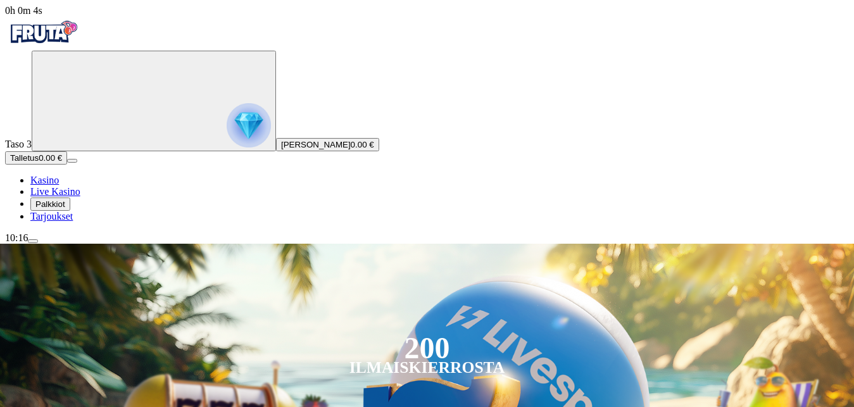 Image resolution: width=854 pixels, height=407 pixels. What do you see at coordinates (24, 158) in the screenshot?
I see `span: Talletus` at bounding box center [24, 158].